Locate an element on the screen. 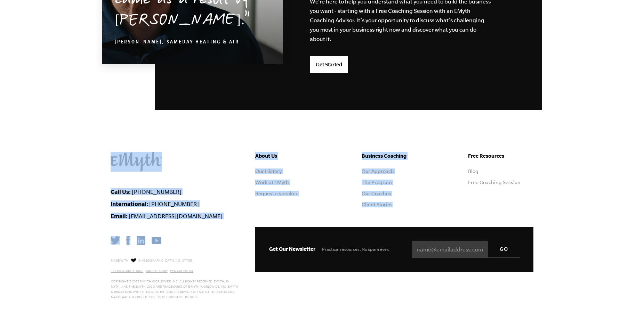 The image size is (644, 322). h5: About Us is located at coordinates (288, 156).